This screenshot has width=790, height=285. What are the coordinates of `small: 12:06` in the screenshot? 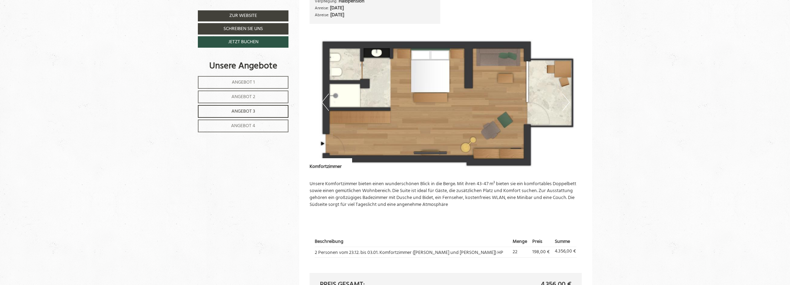 It's located at (196, 95).